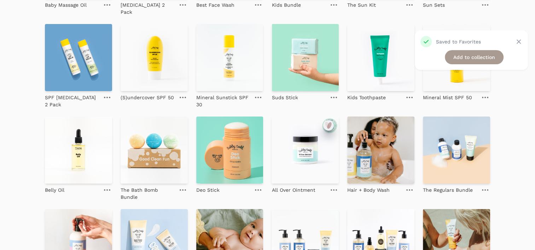  I want to click on img: Mineral Mist SPF 50, so click(457, 58).